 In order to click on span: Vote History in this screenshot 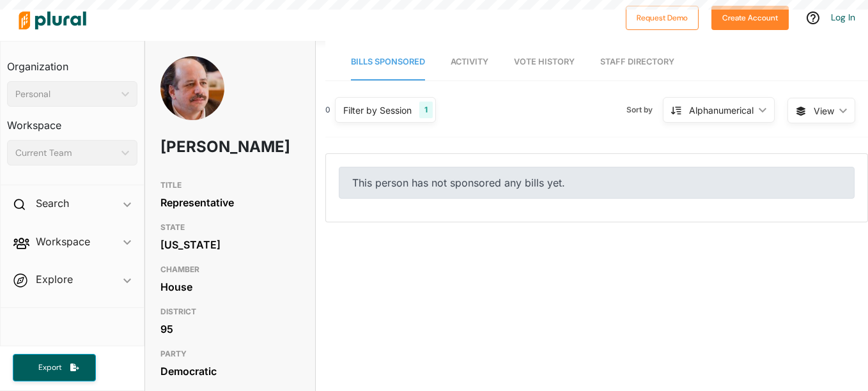, I will do `click(544, 61)`.